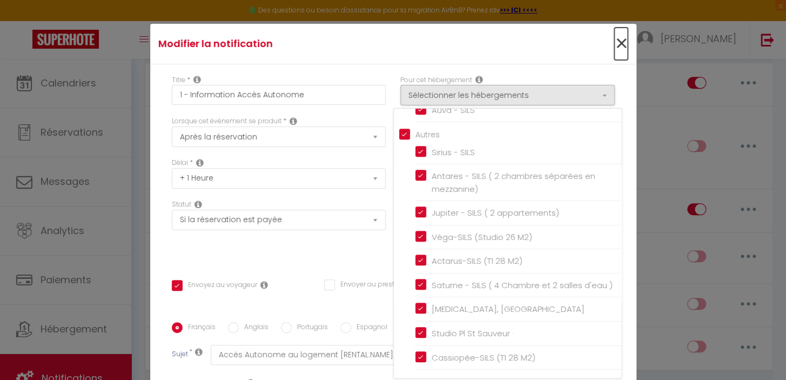  Describe the element at coordinates (200, 163) in the screenshot. I see `i: Action Time` at that location.